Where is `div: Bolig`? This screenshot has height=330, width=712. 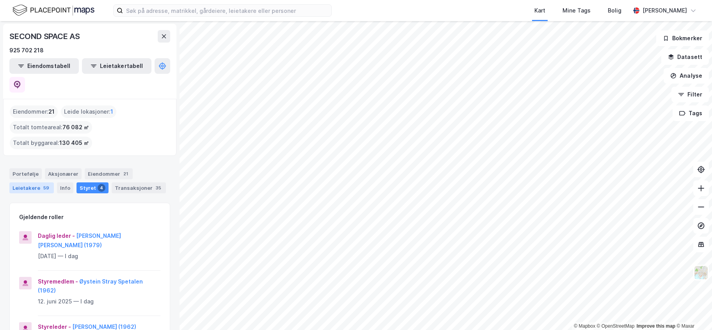
div: Bolig is located at coordinates (614, 11).